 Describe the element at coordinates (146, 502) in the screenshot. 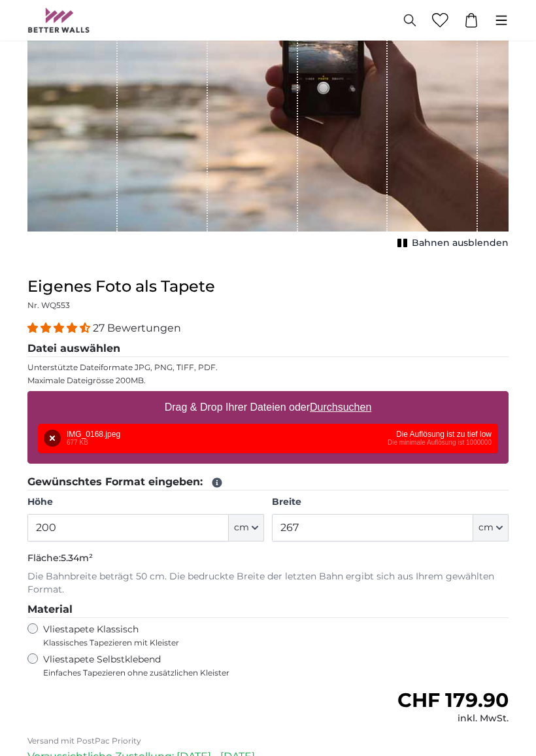

I see `label: Höhe` at that location.